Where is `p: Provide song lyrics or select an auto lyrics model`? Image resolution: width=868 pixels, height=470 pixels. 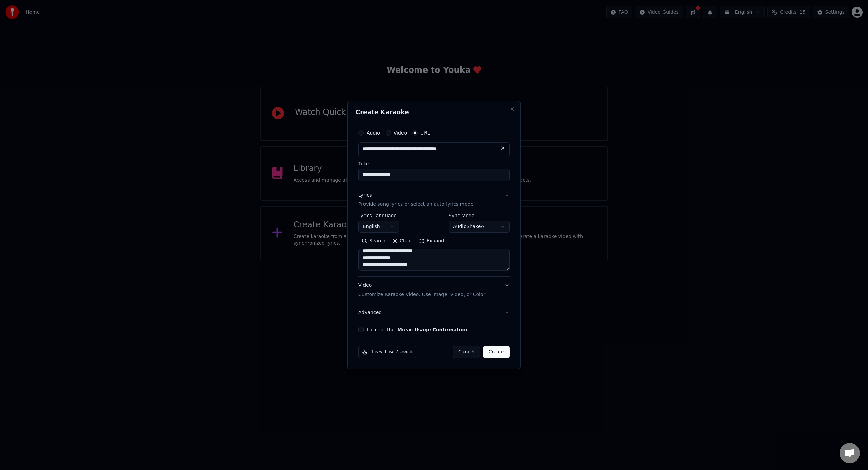 p: Provide song lyrics or select an auto lyrics model is located at coordinates (416, 205).